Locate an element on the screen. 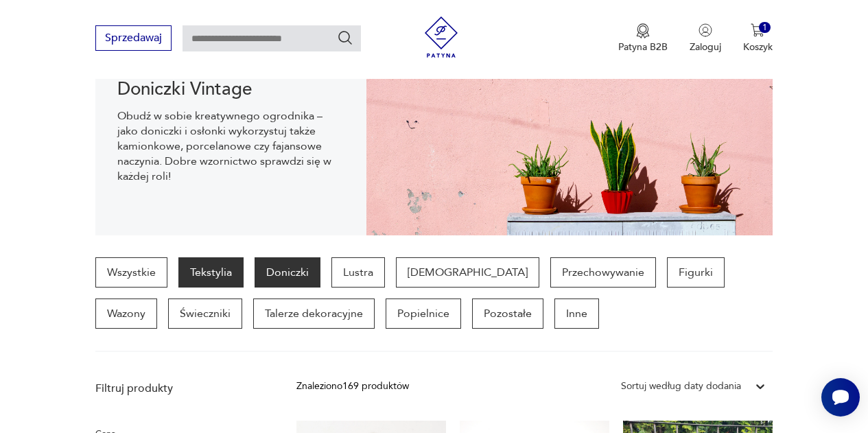 The height and width of the screenshot is (433, 868). button: Szukaj is located at coordinates (345, 37).